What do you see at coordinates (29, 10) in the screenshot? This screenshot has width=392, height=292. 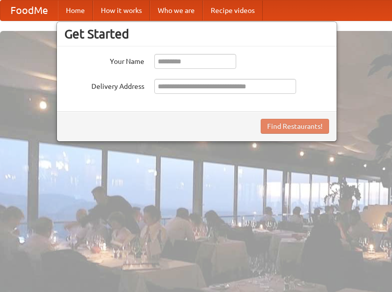 I see `a: FoodMe` at bounding box center [29, 10].